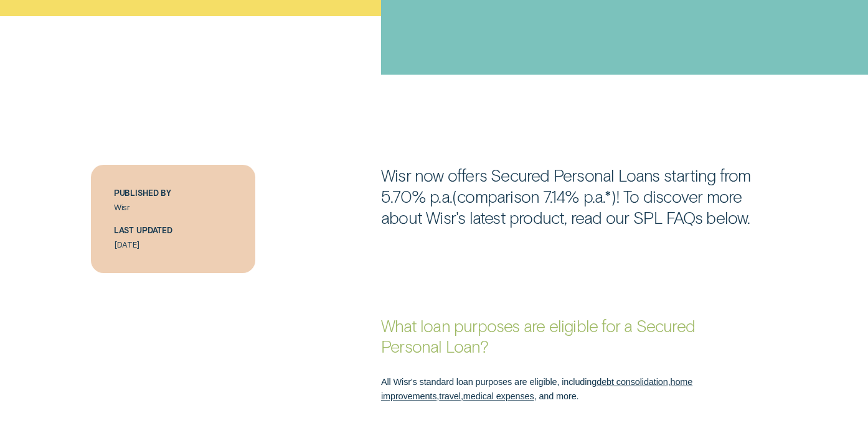 The width and height of the screenshot is (868, 431). I want to click on p: Wisr now offers Secured Personal Loans starting from 5.70% p.a.(comparison 7.14% p.a.*)! To disco..., so click(578, 196).